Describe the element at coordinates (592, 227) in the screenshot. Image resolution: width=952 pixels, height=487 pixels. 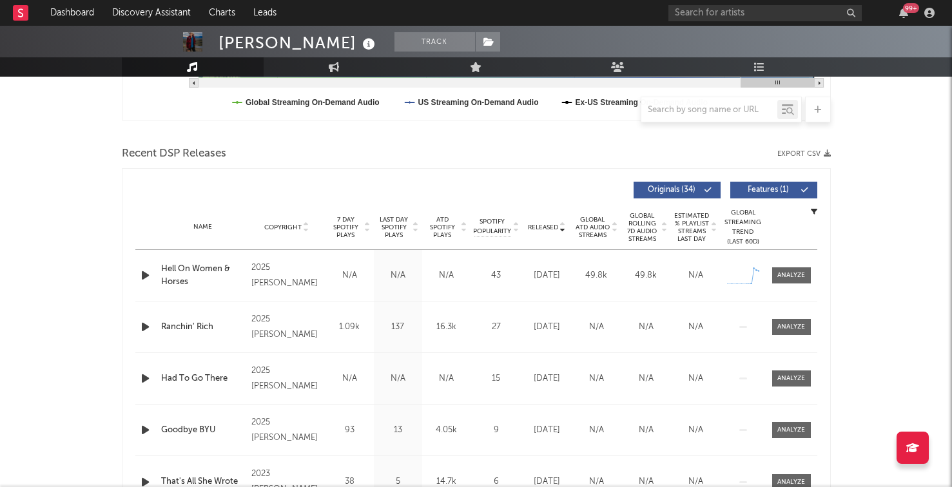
I see `span: Global ATD Audio Streams` at that location.